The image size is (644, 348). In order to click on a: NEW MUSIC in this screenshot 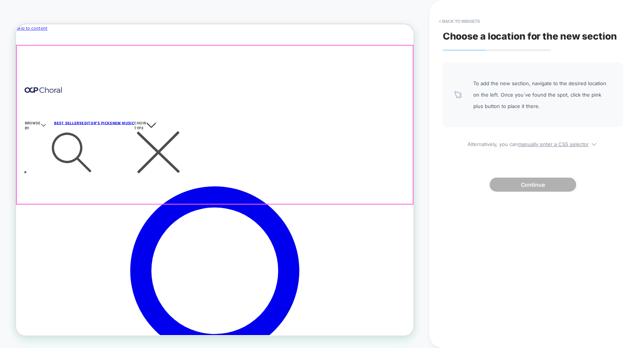, I will do `click(143, 132)`.